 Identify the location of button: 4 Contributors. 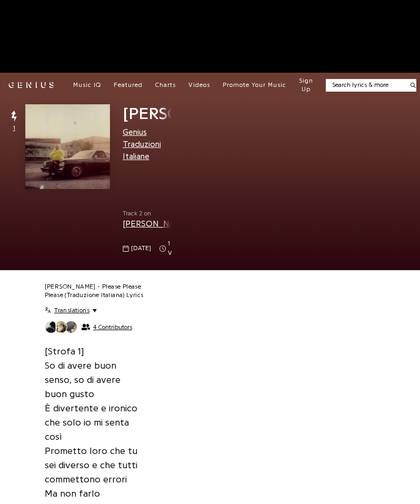
(89, 327).